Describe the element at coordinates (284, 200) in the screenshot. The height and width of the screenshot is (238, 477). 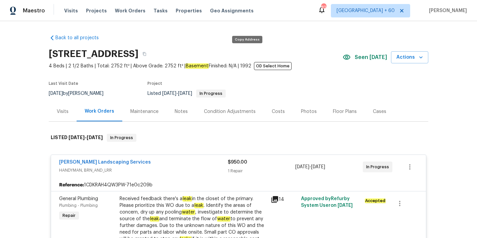
I see `div: 14` at that location.